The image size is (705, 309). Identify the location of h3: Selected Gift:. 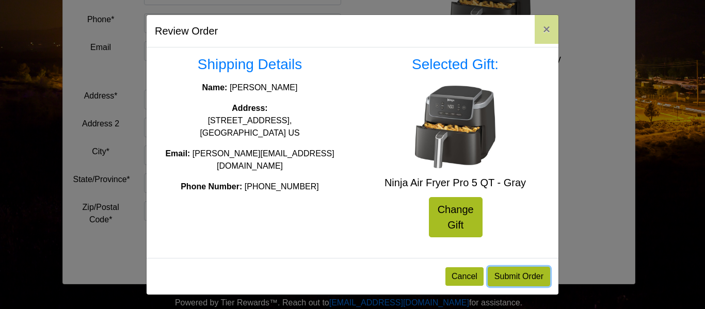
(455, 64).